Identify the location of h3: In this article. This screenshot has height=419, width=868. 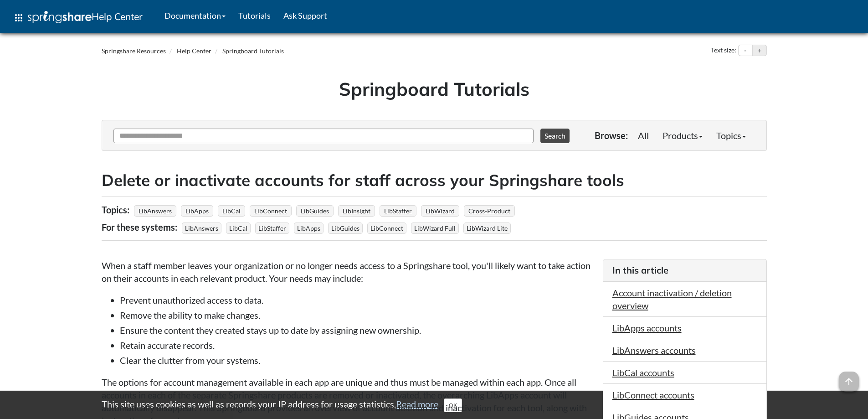
(685, 270).